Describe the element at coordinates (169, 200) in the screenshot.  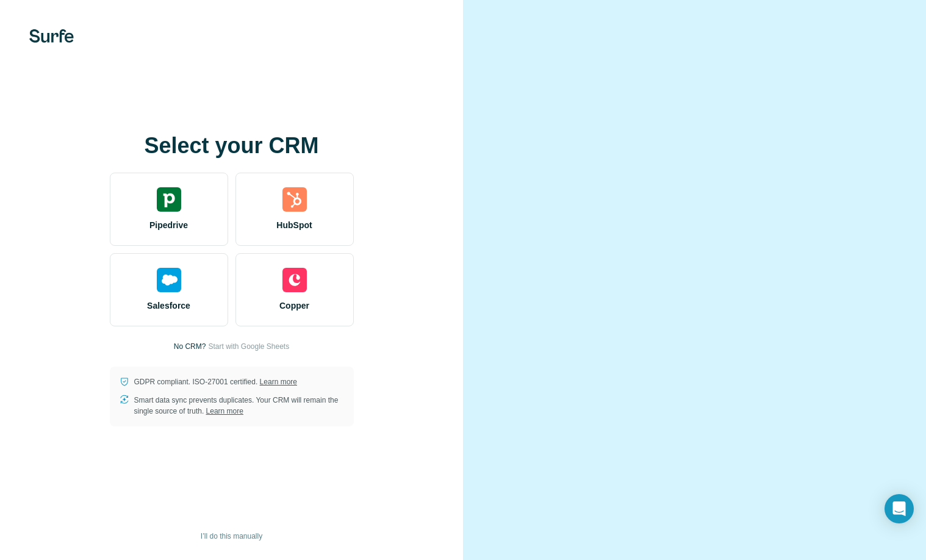
I see `img: pipedrive's logo` at that location.